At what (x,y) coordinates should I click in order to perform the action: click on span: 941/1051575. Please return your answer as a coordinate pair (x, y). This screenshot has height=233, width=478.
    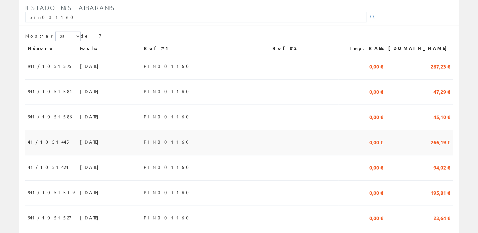
    Looking at the image, I should click on (50, 66).